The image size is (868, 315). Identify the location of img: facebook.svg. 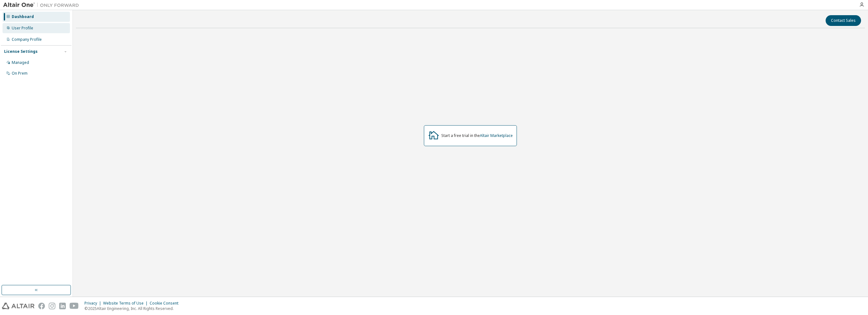
(41, 306).